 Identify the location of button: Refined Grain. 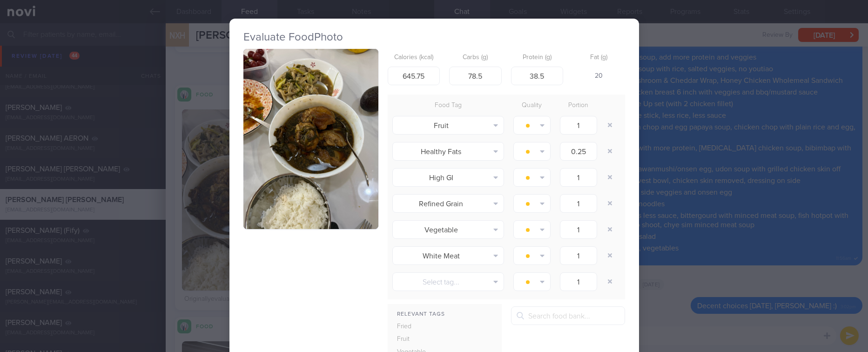
(449, 203).